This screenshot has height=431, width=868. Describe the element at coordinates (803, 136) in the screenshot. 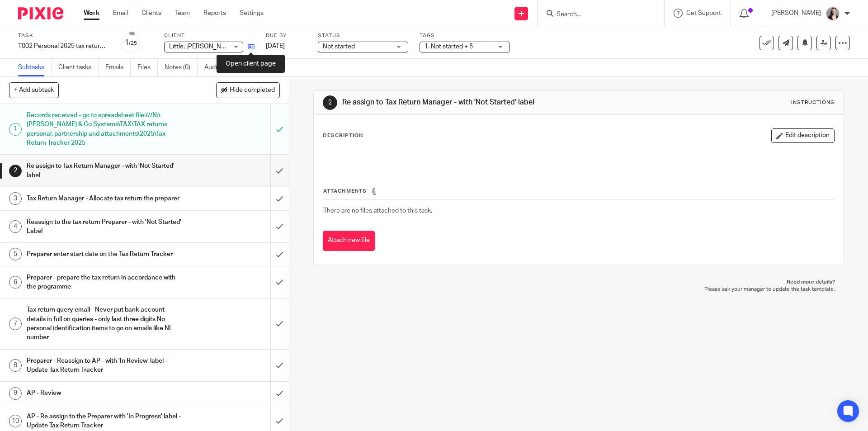

I see `button: Edit description` at that location.